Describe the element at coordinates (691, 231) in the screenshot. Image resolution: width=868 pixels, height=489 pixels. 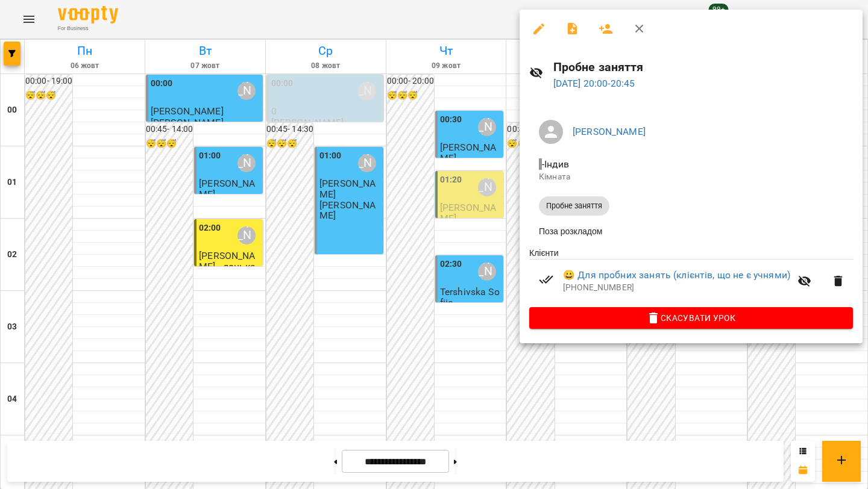
I see `li: Поза розкладом` at that location.